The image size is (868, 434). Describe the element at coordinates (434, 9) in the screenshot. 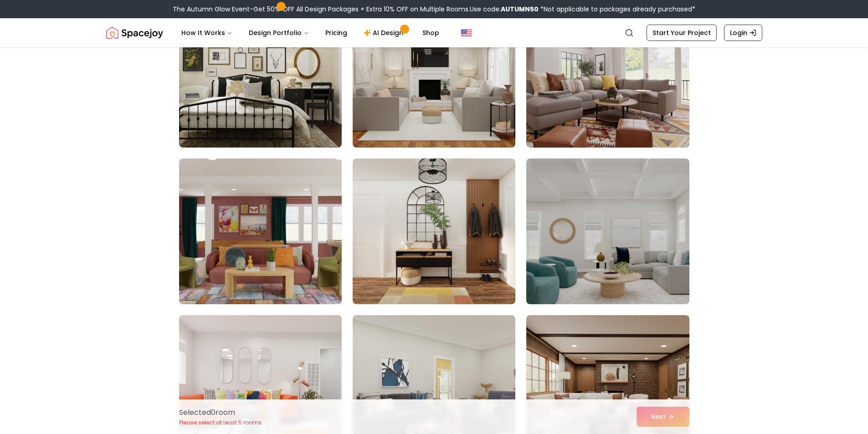

I see `div: The Autumn Glow Event-Get 50% OFF All Design Packages + Extra 10% OFF on Multiple Rooms.` at that location.